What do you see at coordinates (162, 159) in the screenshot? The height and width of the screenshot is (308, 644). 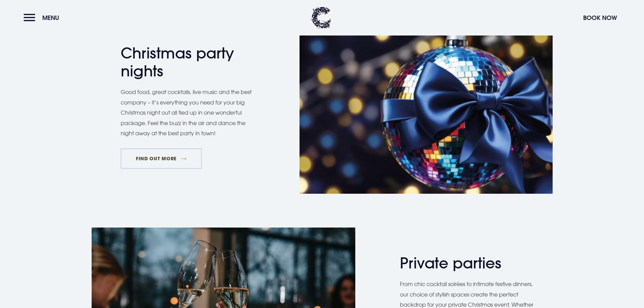 I see `a: FIND OUT MORE` at bounding box center [162, 159].